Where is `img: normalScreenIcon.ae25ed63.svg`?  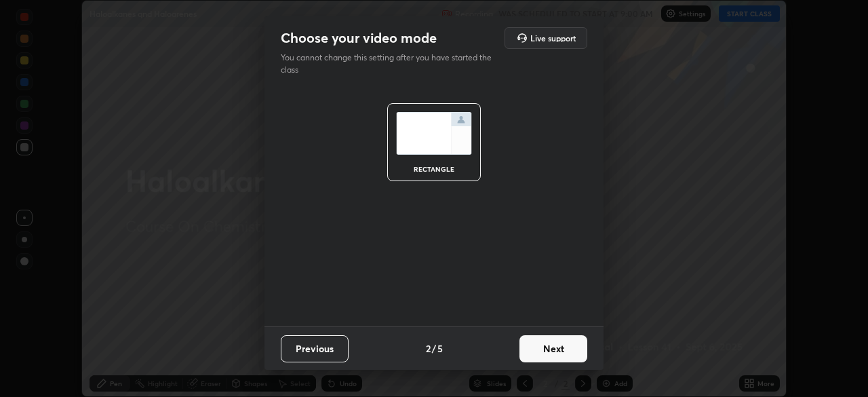
img: normalScreenIcon.ae25ed63.svg is located at coordinates (434, 133).